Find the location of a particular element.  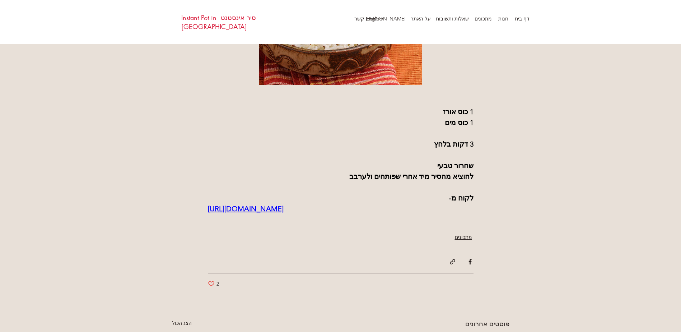

nav: אתר is located at coordinates (440, 19).